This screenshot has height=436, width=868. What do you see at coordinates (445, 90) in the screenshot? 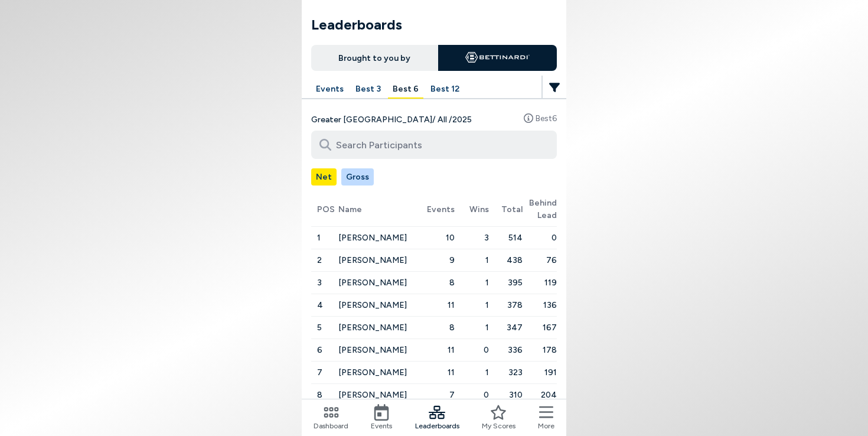
I see `button: Best 12` at bounding box center [445, 90].